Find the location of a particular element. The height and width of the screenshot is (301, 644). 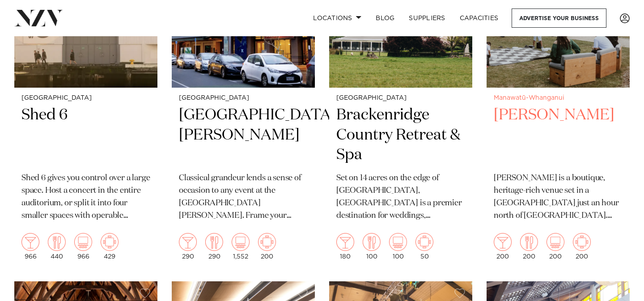

p: Shed 6 gives you control over a large space. Host a concert in the entire auditorium, or split it... is located at coordinates (86, 197).